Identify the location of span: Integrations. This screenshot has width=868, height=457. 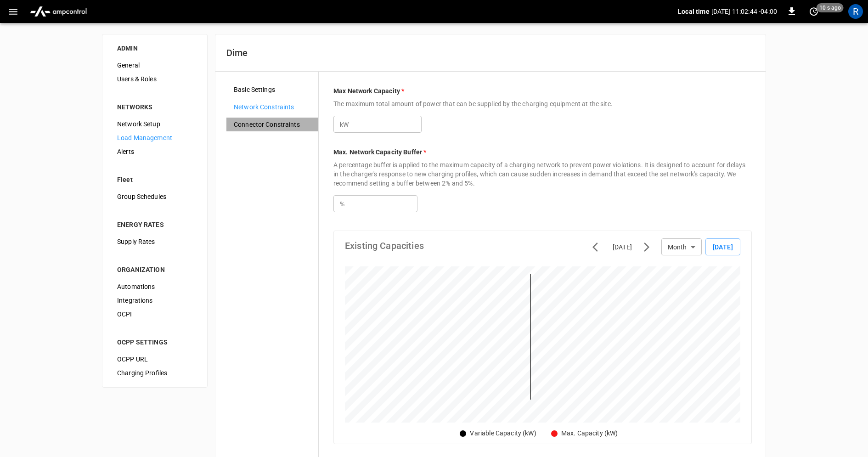
(155, 300).